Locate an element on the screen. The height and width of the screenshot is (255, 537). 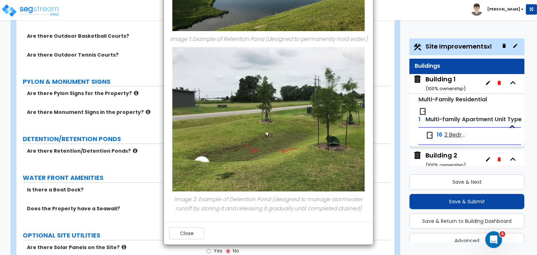
i: Image 1: Example of Retention Pond (designed to permanently hold water) is located at coordinates (268, 39).